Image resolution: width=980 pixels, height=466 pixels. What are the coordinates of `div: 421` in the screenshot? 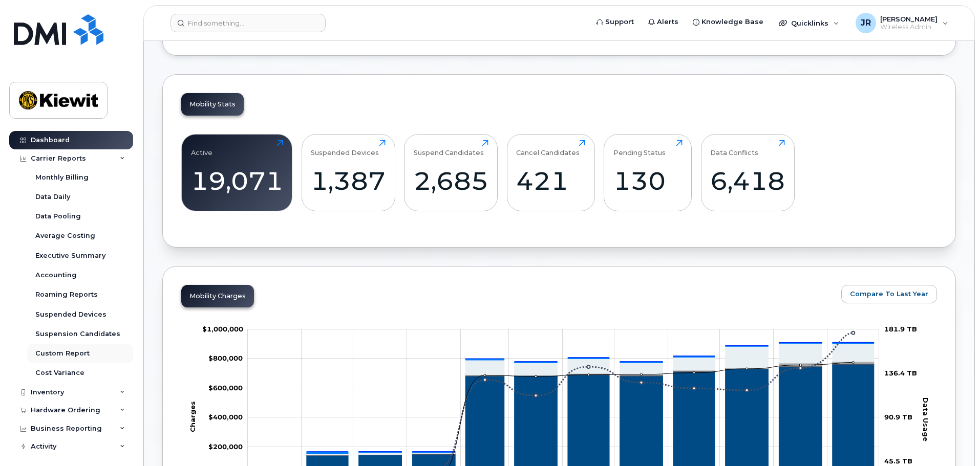 It's located at (550, 181).